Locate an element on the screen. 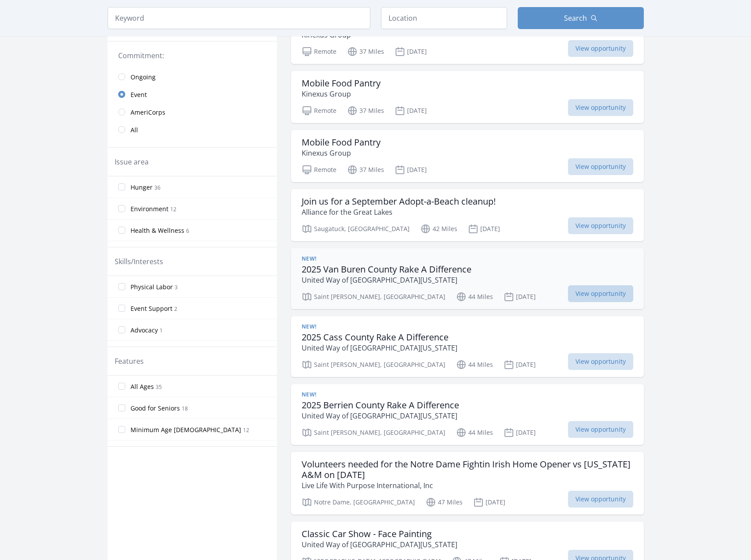 This screenshot has height=560, width=751. input: Advocacy 1 is located at coordinates (121, 330).